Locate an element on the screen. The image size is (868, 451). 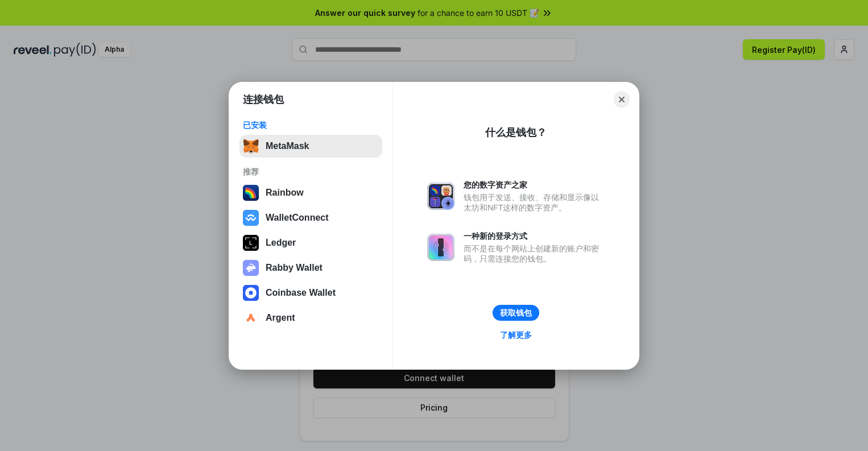
div: Ledger is located at coordinates (280, 243).